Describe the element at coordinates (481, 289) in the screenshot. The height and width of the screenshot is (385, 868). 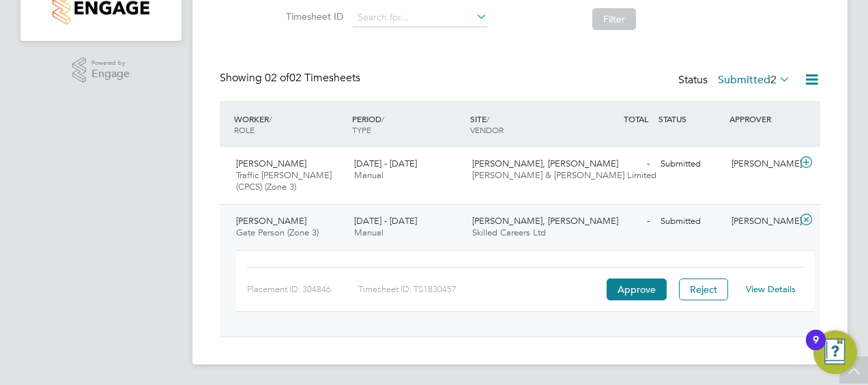
I see `div: Timesheet ID: TS1830457` at that location.